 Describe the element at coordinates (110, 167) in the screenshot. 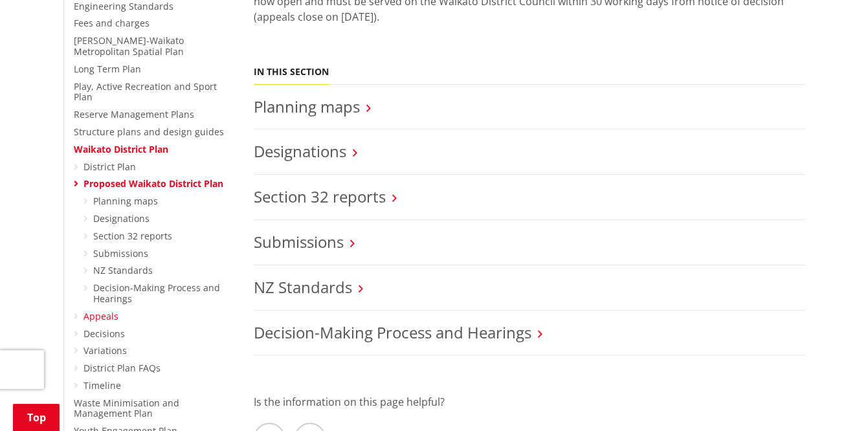

I see `a: District Plan` at that location.